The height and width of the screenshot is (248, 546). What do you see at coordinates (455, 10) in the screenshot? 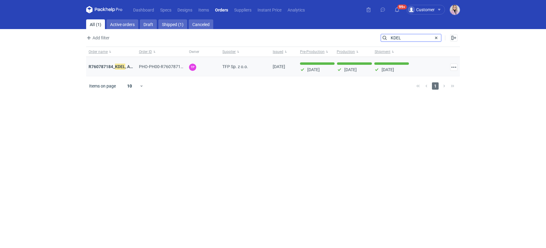
I see `button: Klaudia Wiśniewska` at bounding box center [455, 10].